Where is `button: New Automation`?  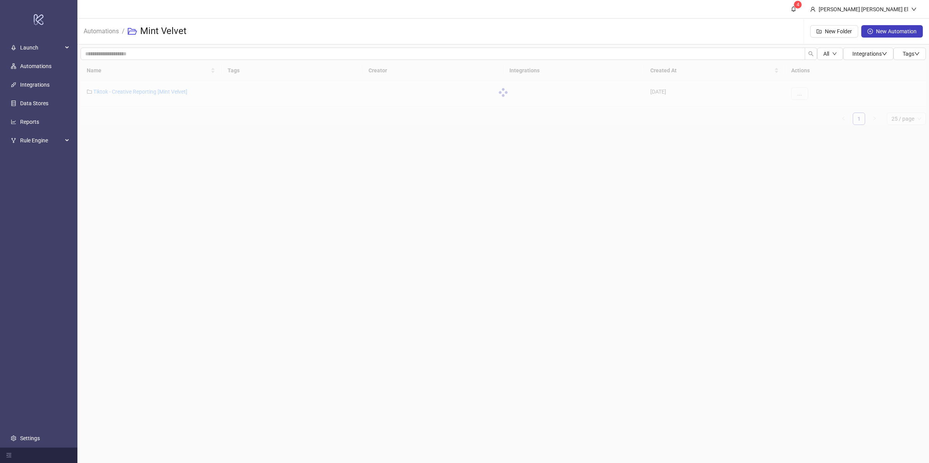 button: New Automation is located at coordinates (892, 31).